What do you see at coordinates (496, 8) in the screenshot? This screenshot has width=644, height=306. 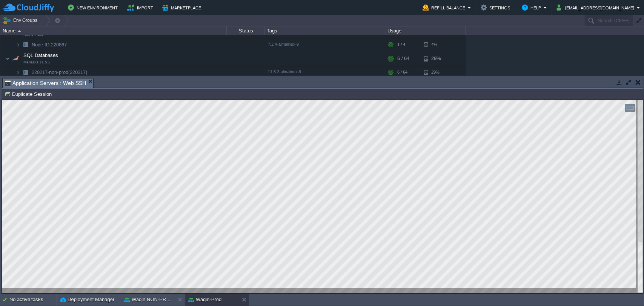 I see `button: Settings` at bounding box center [496, 8].